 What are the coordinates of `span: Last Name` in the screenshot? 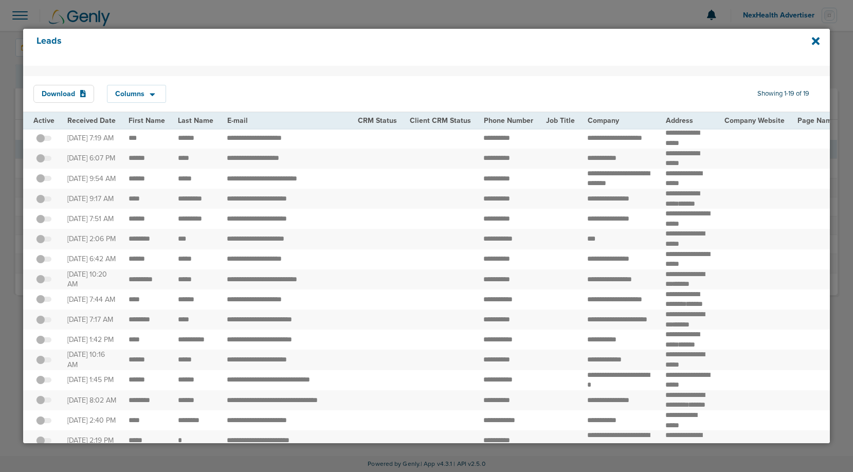 It's located at (195, 120).